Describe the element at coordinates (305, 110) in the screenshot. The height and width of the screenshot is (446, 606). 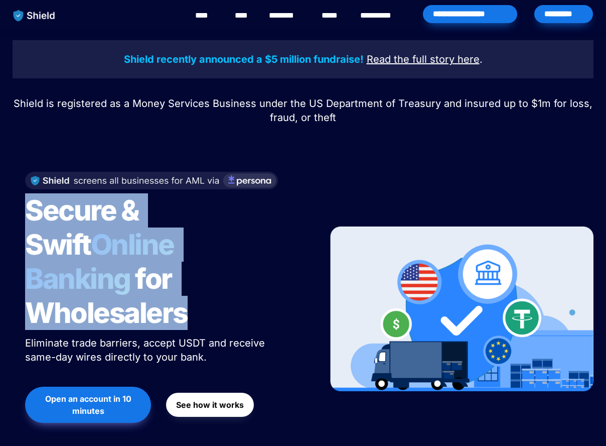
I see `span: Shield is registered as a Money Services Business under the US Department of Treasury and insured...` at that location.